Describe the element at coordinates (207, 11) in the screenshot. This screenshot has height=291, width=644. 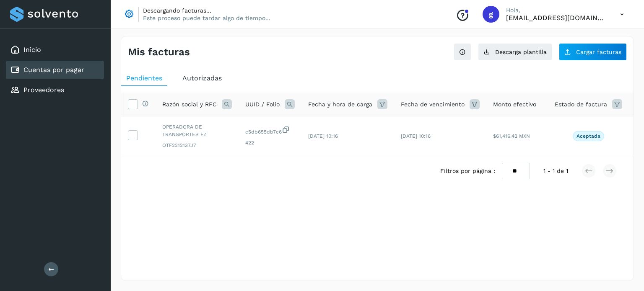
I see `p: Descargando facturas...` at that location.